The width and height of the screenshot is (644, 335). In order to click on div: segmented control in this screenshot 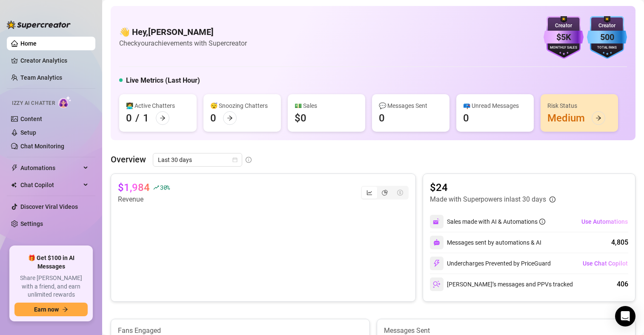, I will do `click(385, 192)`.